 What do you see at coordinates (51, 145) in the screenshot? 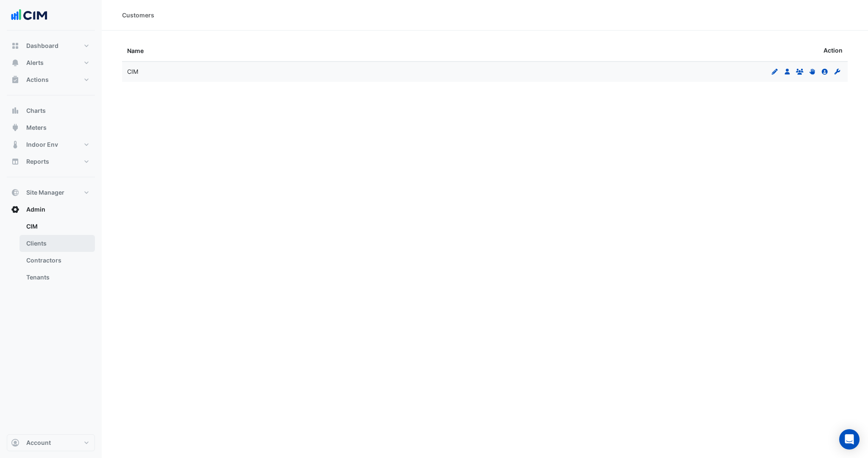
I see `button: Indoor Env` at bounding box center [51, 145].